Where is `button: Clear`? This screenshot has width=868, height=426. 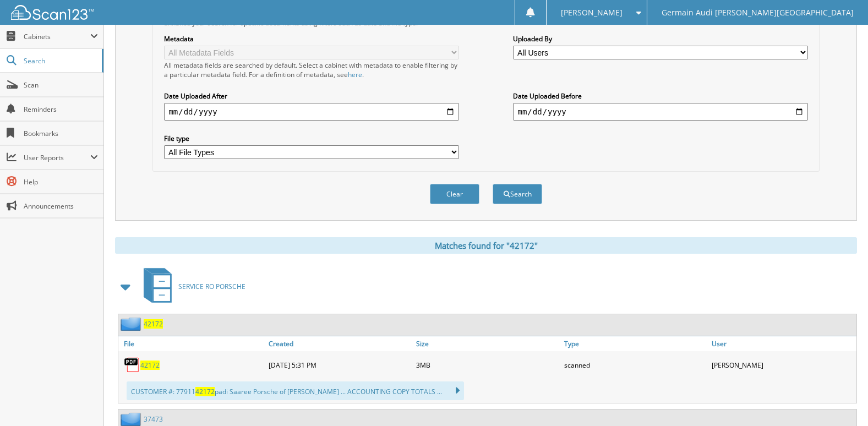 button: Clear is located at coordinates (455, 194).